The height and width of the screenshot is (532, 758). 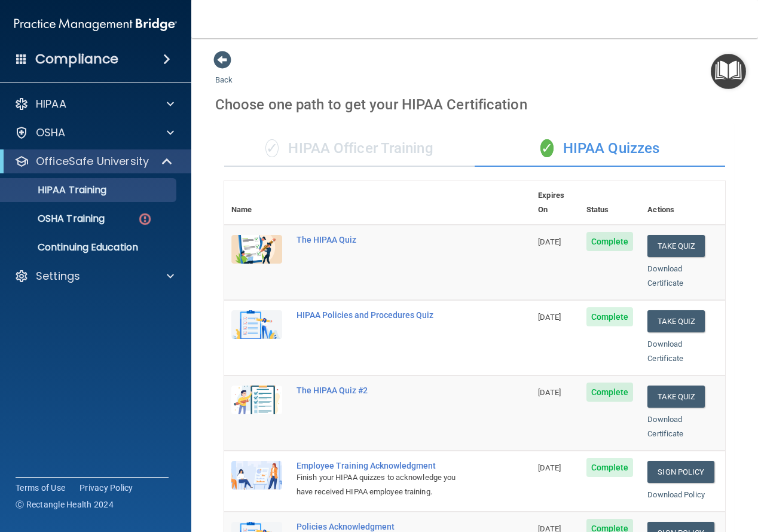 What do you see at coordinates (92, 161) in the screenshot?
I see `p: OfficeSafe University` at bounding box center [92, 161].